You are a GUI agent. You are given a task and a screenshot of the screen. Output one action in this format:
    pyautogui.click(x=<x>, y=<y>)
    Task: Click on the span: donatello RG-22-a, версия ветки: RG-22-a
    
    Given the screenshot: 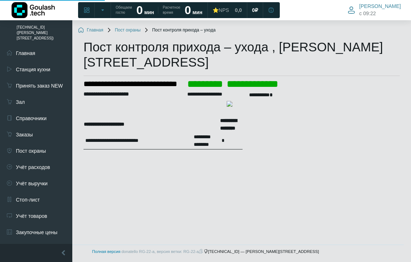 What is the action you would take?
    pyautogui.click(x=163, y=251)
    